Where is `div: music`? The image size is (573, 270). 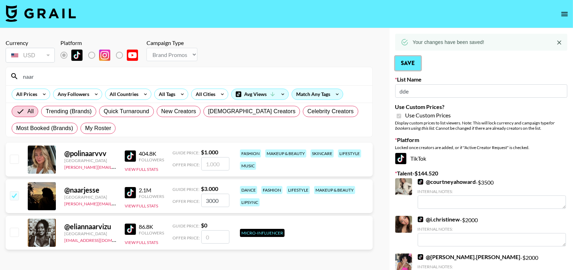 div: music is located at coordinates (248, 165).